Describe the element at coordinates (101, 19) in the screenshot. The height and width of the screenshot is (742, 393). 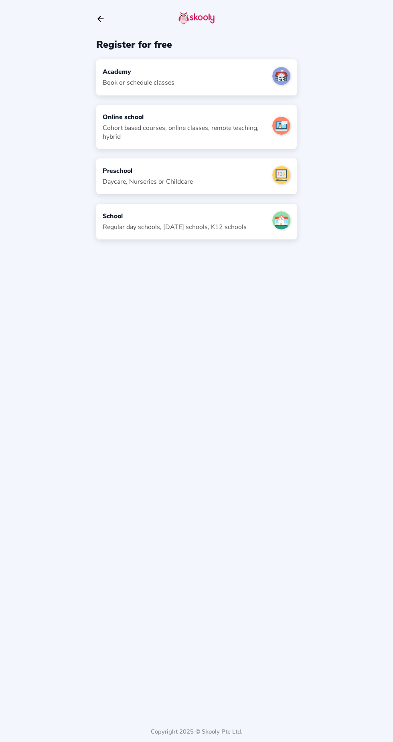
I see `ion-icon: arrow back outline` at that location.